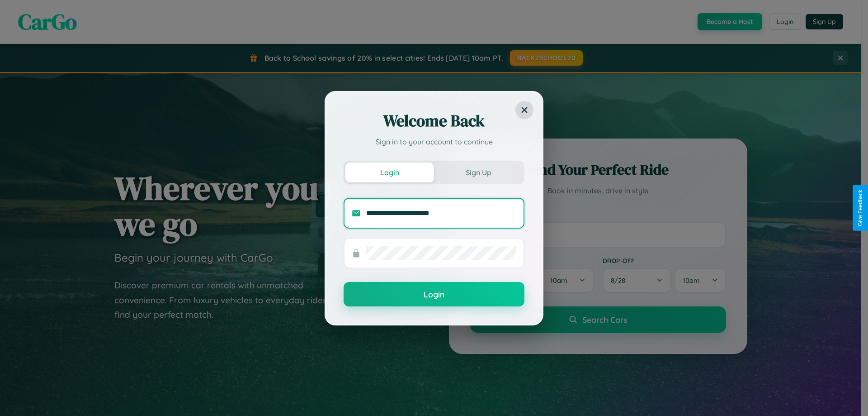  What do you see at coordinates (860, 208) in the screenshot?
I see `div: Give Feedback` at bounding box center [860, 208].